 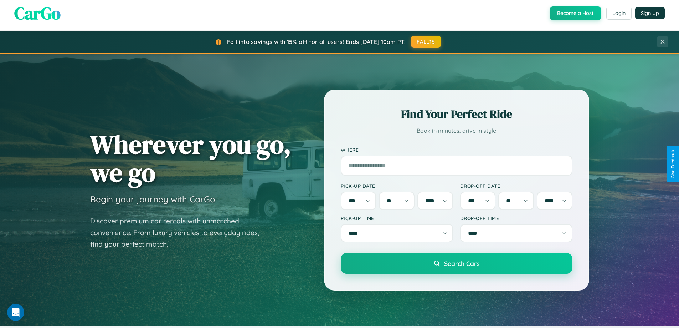 I want to click on p: Discover premium car rentals with unmatched convenience. From luxury vehicles to everyday rides, ..., so click(x=179, y=232).